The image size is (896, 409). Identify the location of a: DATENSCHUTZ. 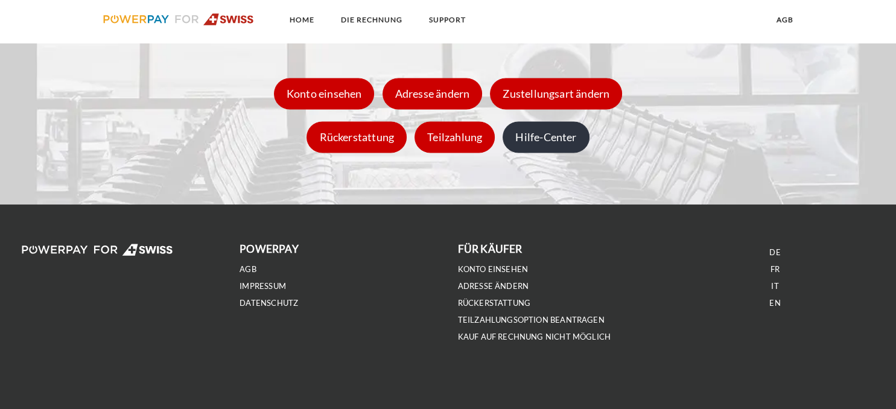
(269, 303).